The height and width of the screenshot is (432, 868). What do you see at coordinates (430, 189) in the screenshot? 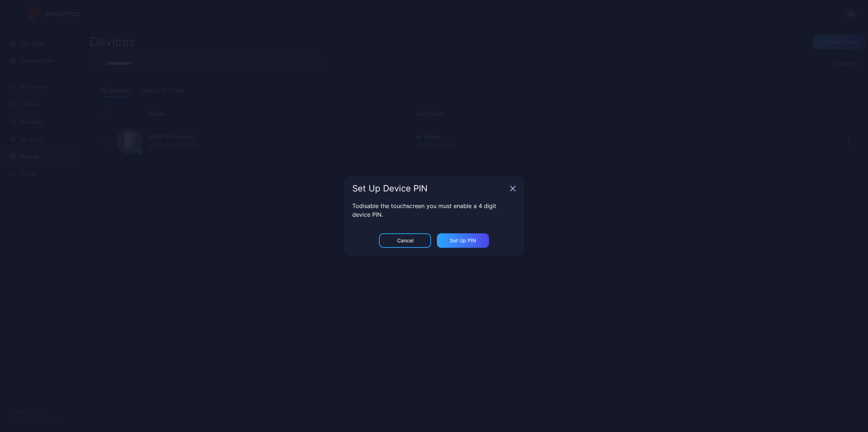
I see `div: Set Up Device PIN` at bounding box center [430, 189].